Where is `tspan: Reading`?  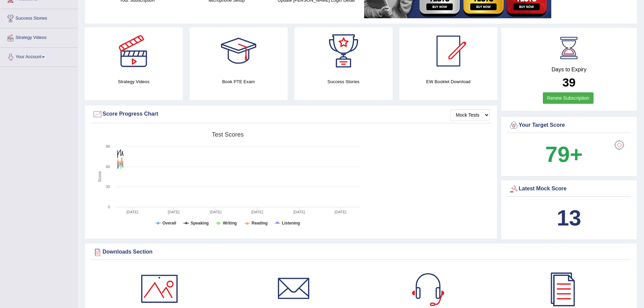 tspan: Reading is located at coordinates (259, 223).